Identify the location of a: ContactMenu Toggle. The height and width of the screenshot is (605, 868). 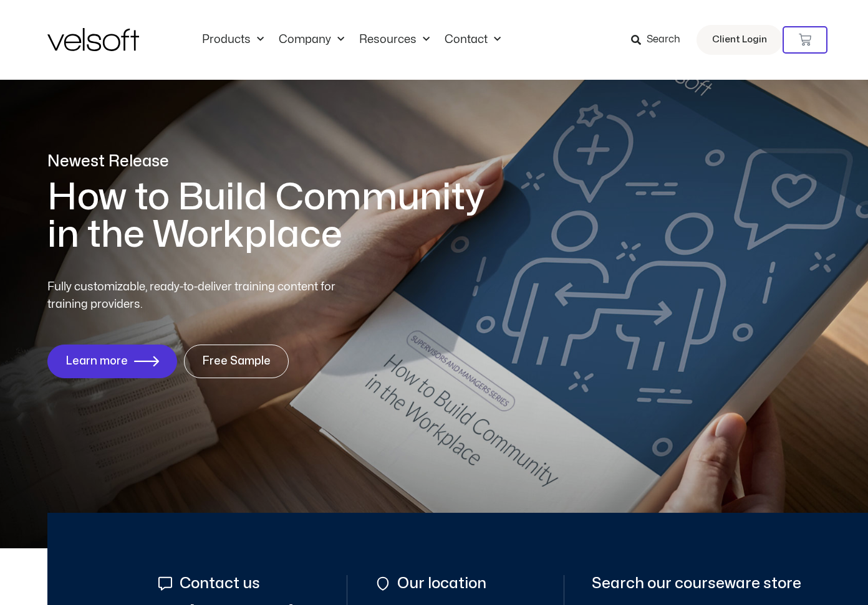
(473, 40).